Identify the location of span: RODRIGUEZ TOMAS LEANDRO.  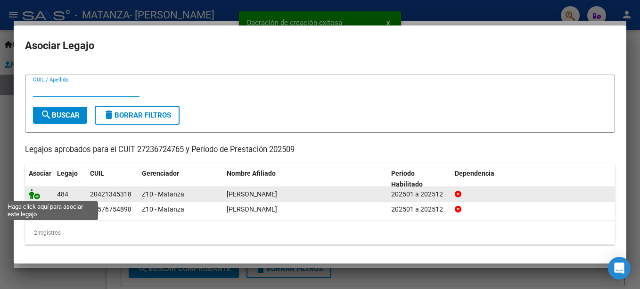
(252, 194).